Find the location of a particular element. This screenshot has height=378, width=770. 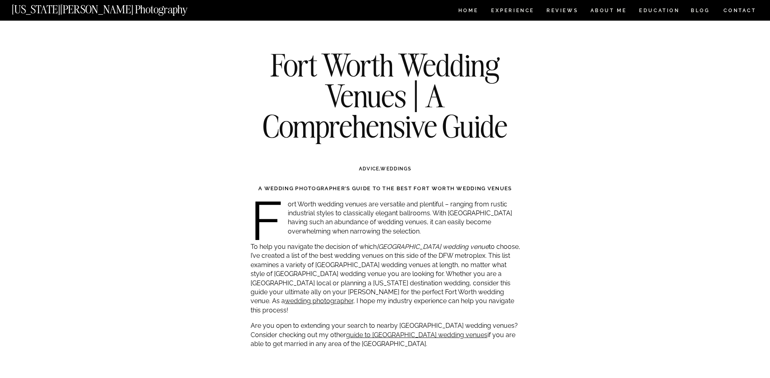

nav: CONTACT is located at coordinates (740, 11).